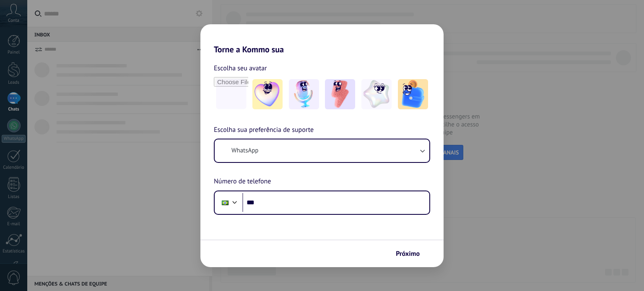  Describe the element at coordinates (408, 254) in the screenshot. I see `span: Próximo` at that location.